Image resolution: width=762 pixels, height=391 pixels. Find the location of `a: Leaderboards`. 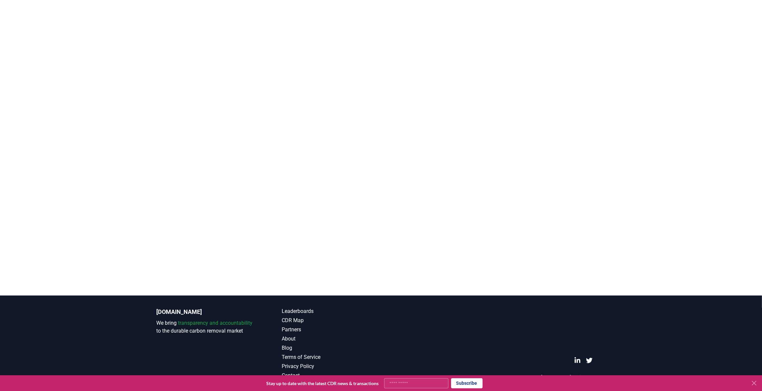

a: Leaderboards is located at coordinates (332, 312).